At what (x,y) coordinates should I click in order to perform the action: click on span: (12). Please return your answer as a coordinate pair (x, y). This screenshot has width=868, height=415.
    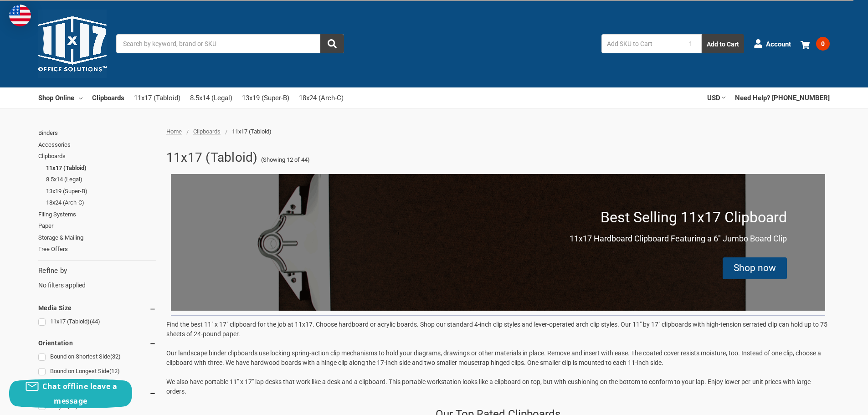
    Looking at the image, I should click on (115, 371).